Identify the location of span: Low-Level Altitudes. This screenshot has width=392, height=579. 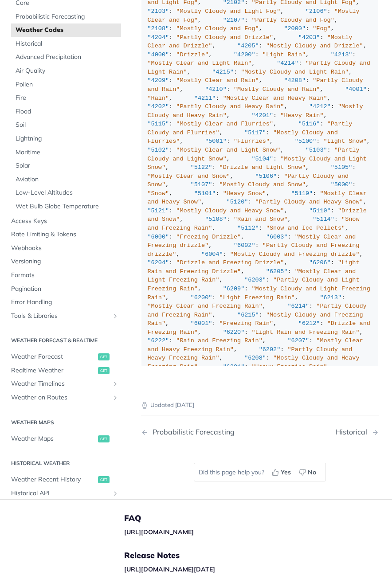
(67, 193).